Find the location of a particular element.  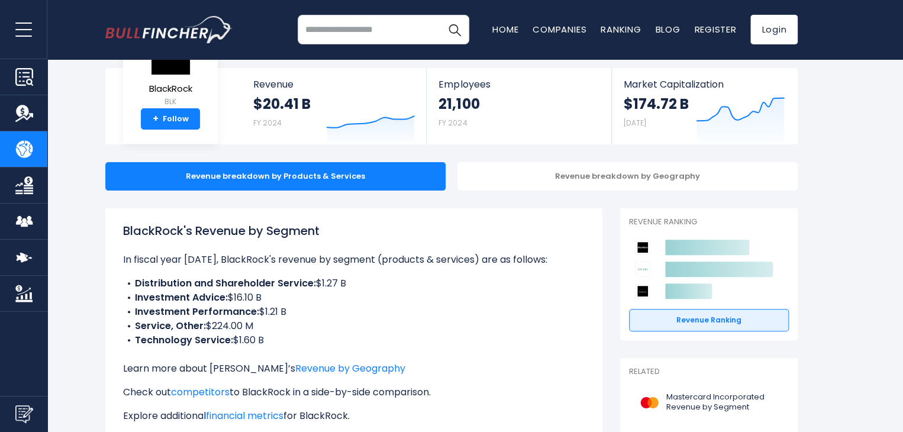

span: Market Capitalization is located at coordinates (704, 84).